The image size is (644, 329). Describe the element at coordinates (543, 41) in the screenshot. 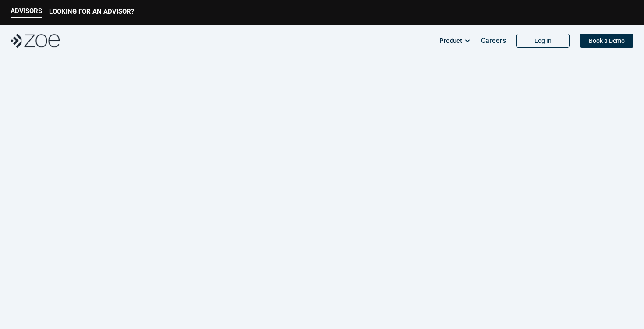

I see `p: Log In` at that location.